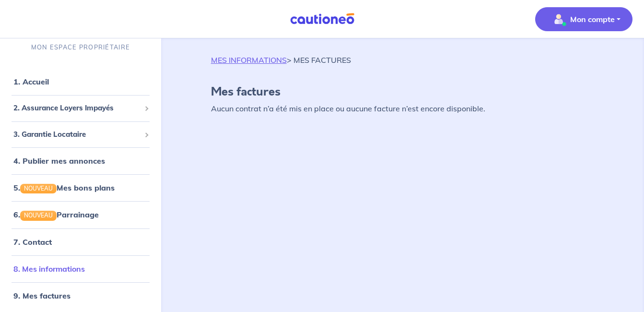  Describe the element at coordinates (76, 108) in the screenshot. I see `span: 2. Assurance Loyers Impayés` at that location.